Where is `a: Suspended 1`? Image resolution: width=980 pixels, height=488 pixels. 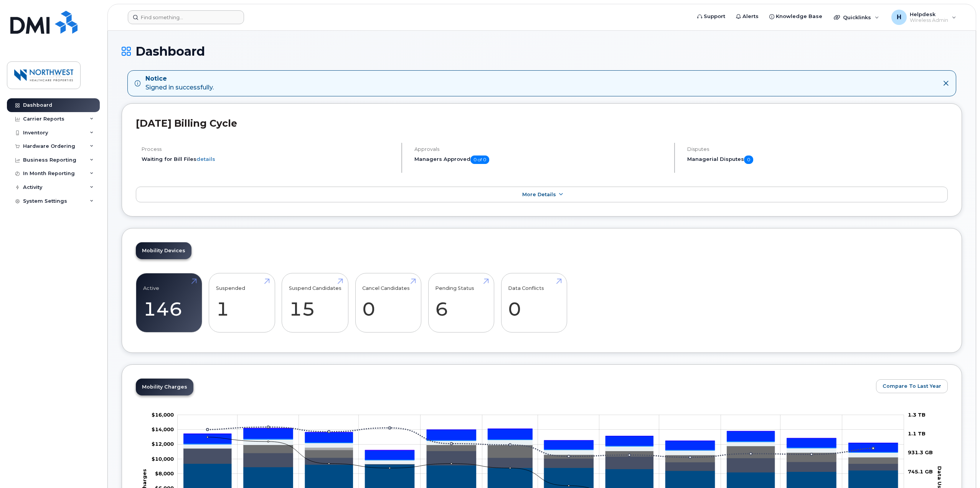 a: Suspended 1 is located at coordinates (242, 303).